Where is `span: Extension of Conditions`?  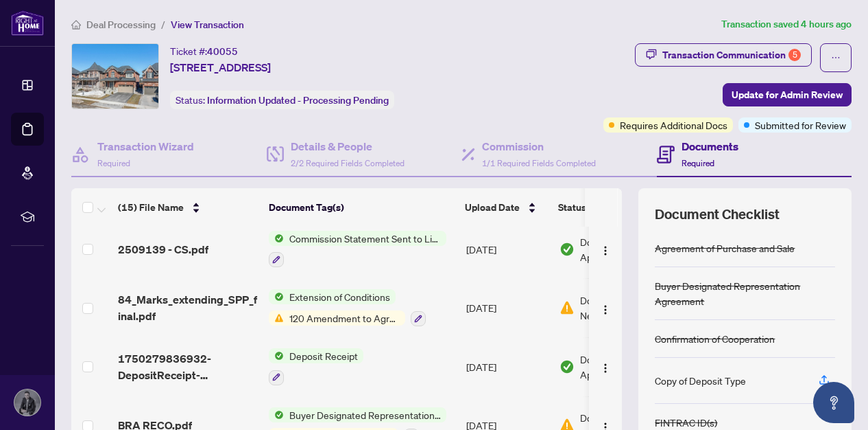 span: Extension of Conditions is located at coordinates (340, 297).